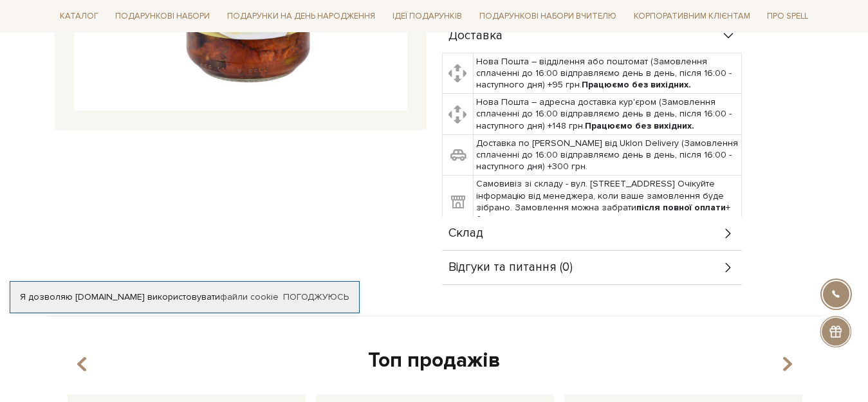 The image size is (868, 402). I want to click on div: Топ продажів, so click(434, 361).